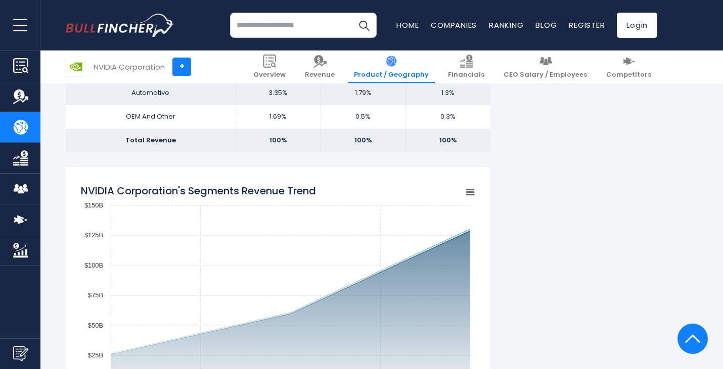 The width and height of the screenshot is (723, 369). Describe the element at coordinates (628, 67) in the screenshot. I see `a: Competitors` at that location.